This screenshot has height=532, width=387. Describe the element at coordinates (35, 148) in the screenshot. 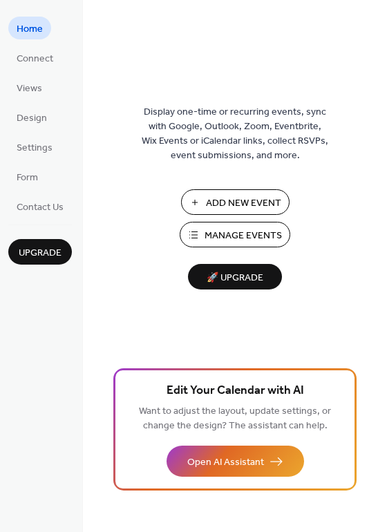

I see `span: Settings` at that location.